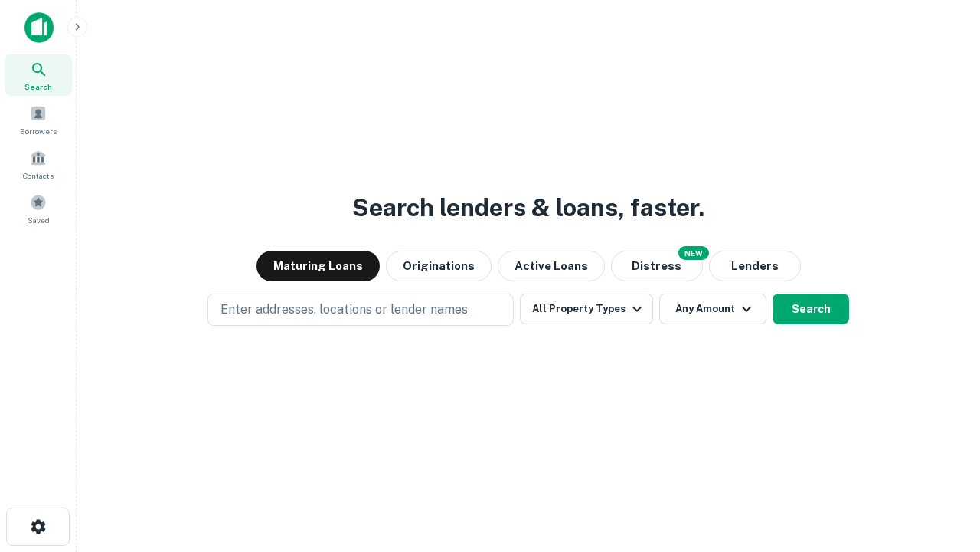  Describe the element at coordinates (38, 176) in the screenshot. I see `span: Contacts` at that location.